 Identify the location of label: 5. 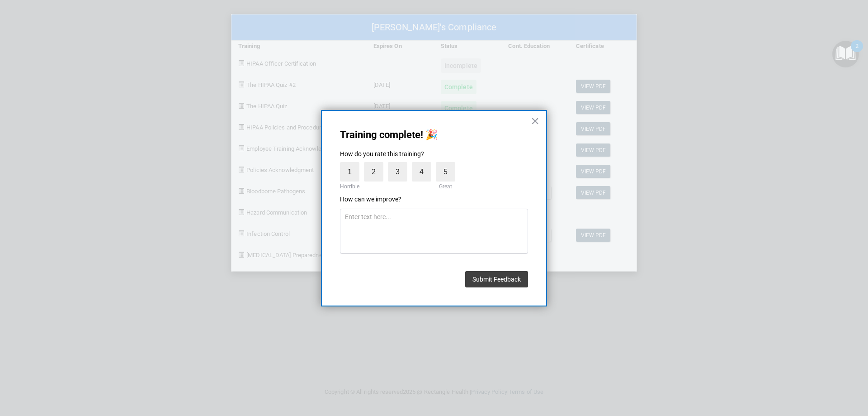
(445, 171).